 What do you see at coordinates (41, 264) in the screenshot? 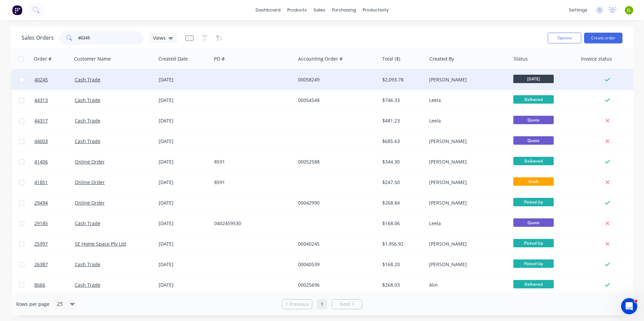
I see `span: 26387` at bounding box center [41, 264].